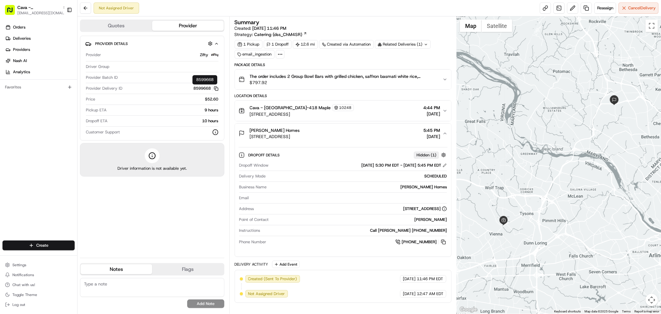 This screenshot has height=314, width=661. Describe the element at coordinates (261, 28) in the screenshot. I see `span: Created:` at that location.